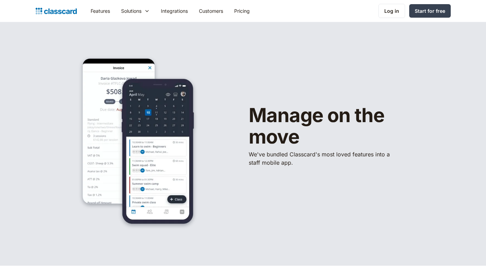 The height and width of the screenshot is (274, 486). Describe the element at coordinates (56, 11) in the screenshot. I see `a: home` at that location.